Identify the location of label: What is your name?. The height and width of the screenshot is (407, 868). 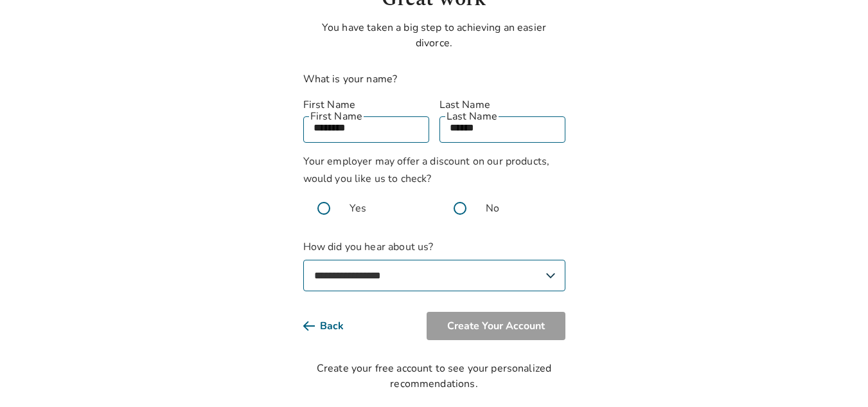
(350, 79).